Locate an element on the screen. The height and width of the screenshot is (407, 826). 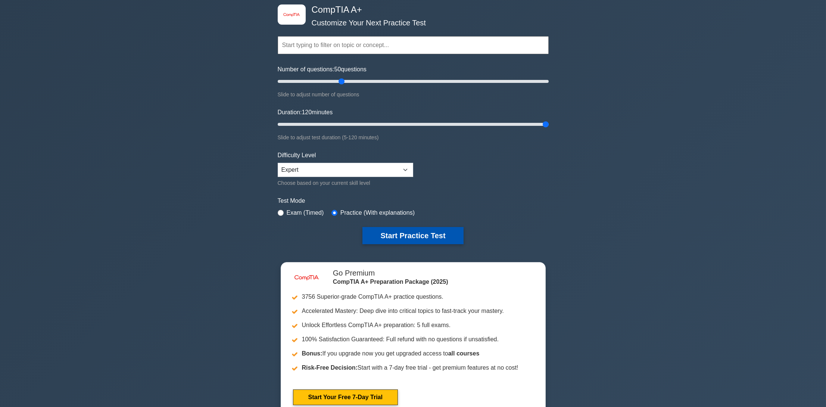
label: Practice (With explanations) is located at coordinates (377, 213).